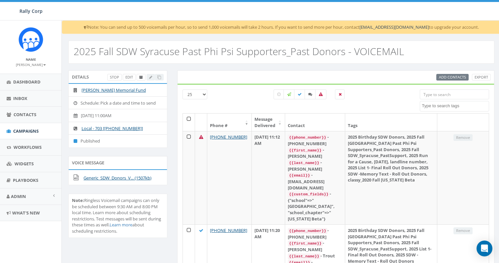  Describe the element at coordinates (18, 196) in the screenshot. I see `span: Admin` at that location.